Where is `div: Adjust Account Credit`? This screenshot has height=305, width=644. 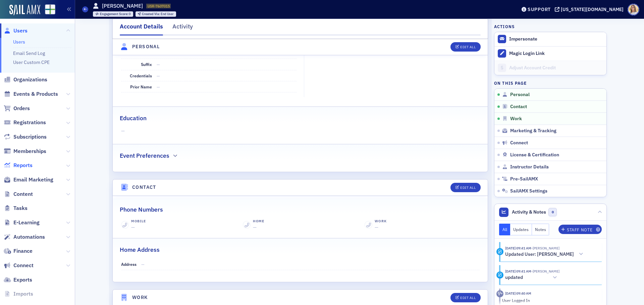 div: Adjust Account Credit is located at coordinates (556, 68).